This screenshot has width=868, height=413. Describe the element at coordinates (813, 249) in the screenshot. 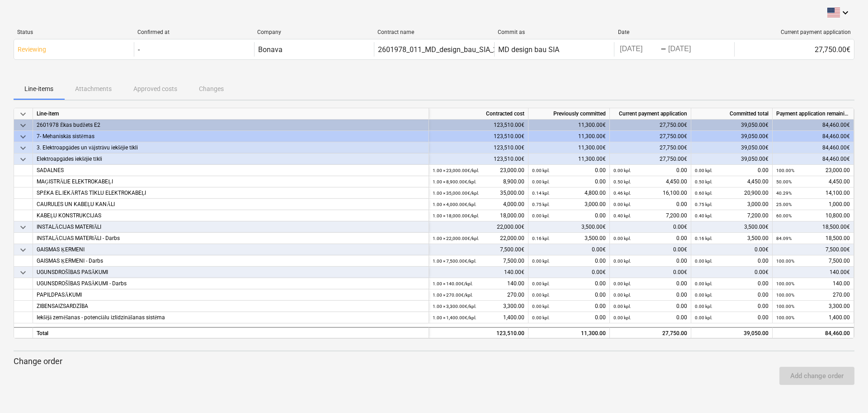

I see `div: 7,500.00€` at that location.